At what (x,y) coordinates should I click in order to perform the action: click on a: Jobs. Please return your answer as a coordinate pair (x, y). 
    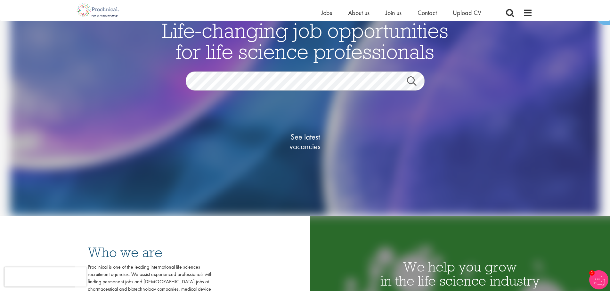
    Looking at the image, I should click on (326, 13).